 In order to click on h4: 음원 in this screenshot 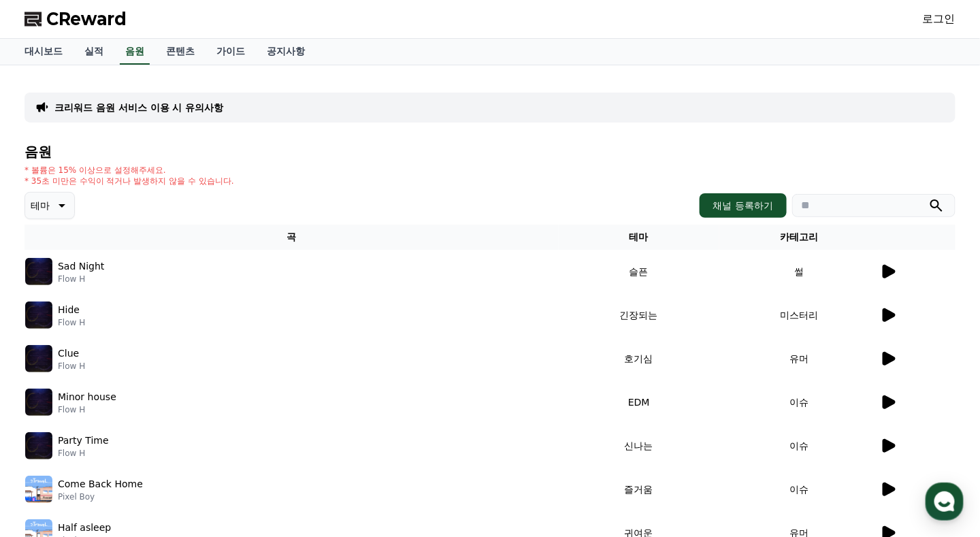, I will do `click(490, 152)`.